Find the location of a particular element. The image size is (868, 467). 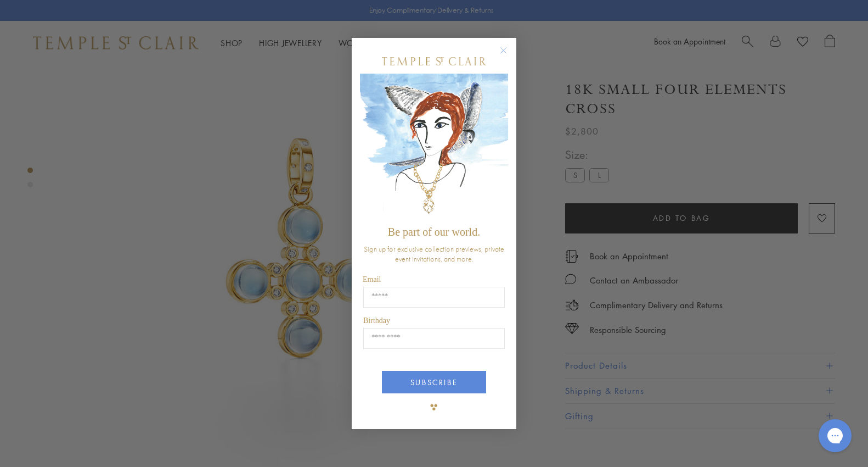

span: Birthday is located at coordinates (377, 320).